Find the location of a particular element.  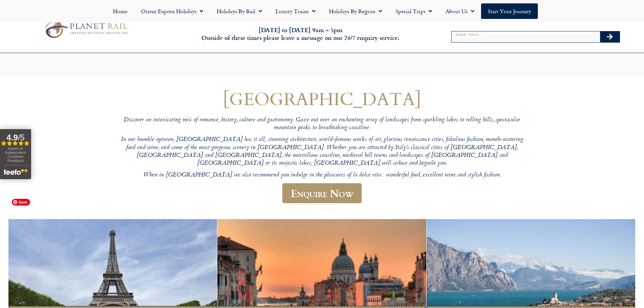

a: Holidays by Region is located at coordinates (355, 11).